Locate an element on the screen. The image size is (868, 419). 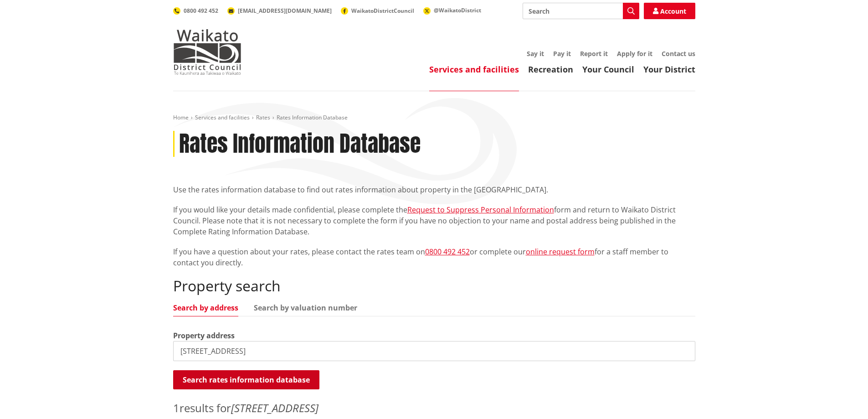
span: 0800 492 452 is located at coordinates (201, 10).